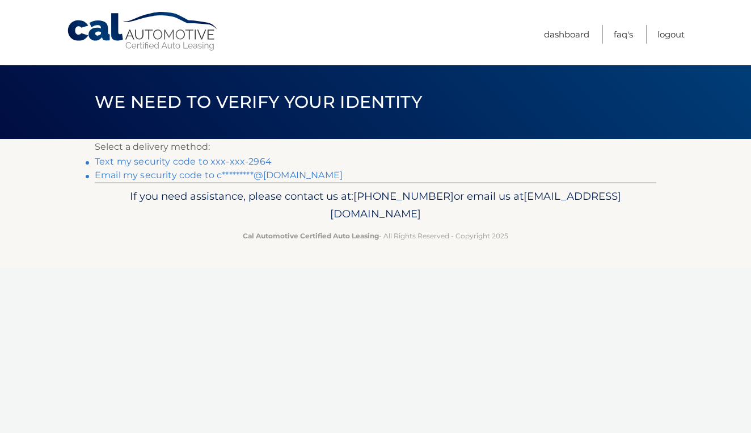 The height and width of the screenshot is (433, 751). Describe the element at coordinates (311, 235) in the screenshot. I see `strong: Cal Automotive Certified Auto Leasing` at that location.